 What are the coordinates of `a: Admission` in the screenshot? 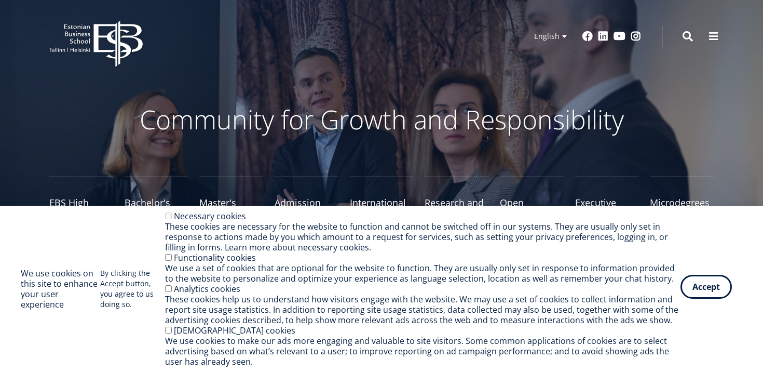 It's located at (306, 202).